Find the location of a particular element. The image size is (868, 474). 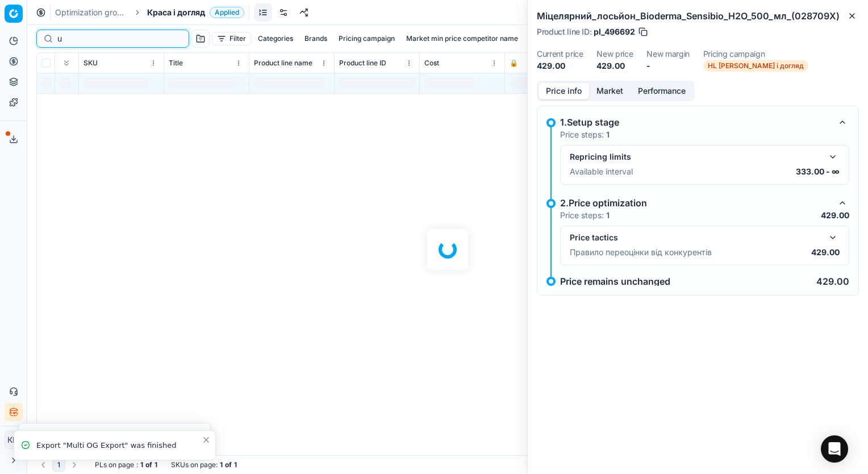

p: Price remains unchanged is located at coordinates (615, 281).